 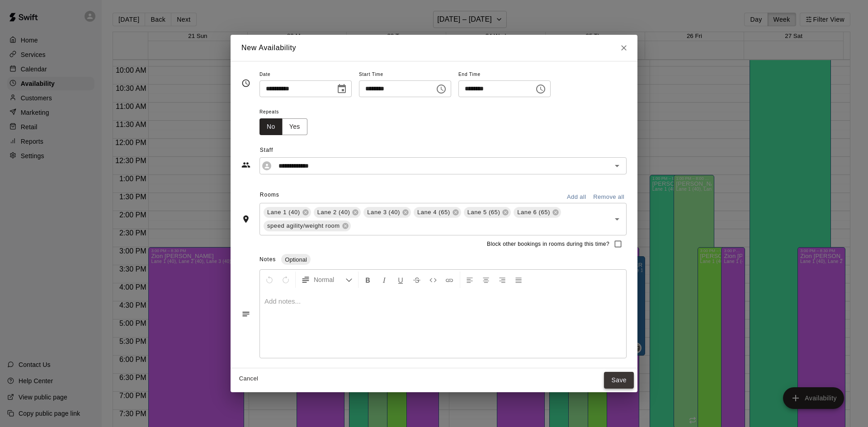 I want to click on button: Format Underline, so click(x=400, y=280).